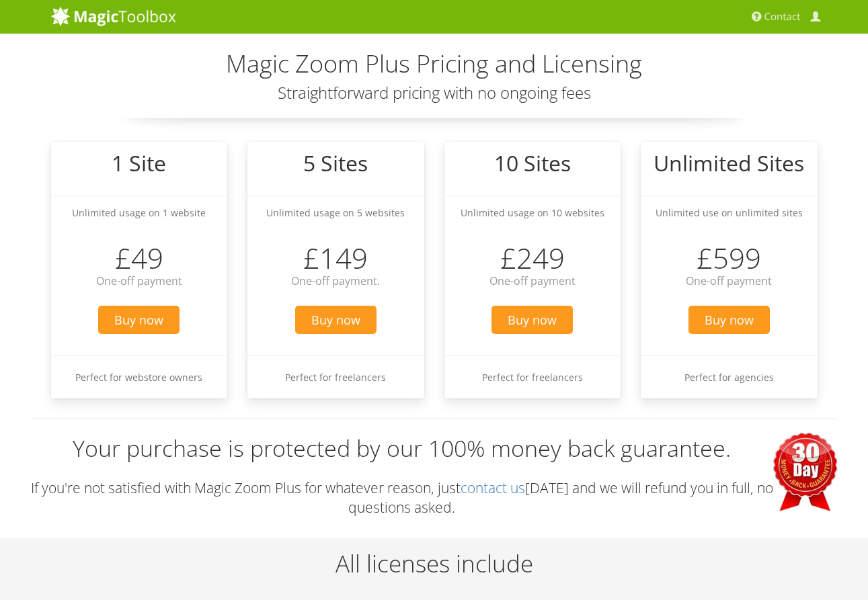 The height and width of the screenshot is (600, 868). Describe the element at coordinates (729, 162) in the screenshot. I see `big: Unlimited Sites` at that location.